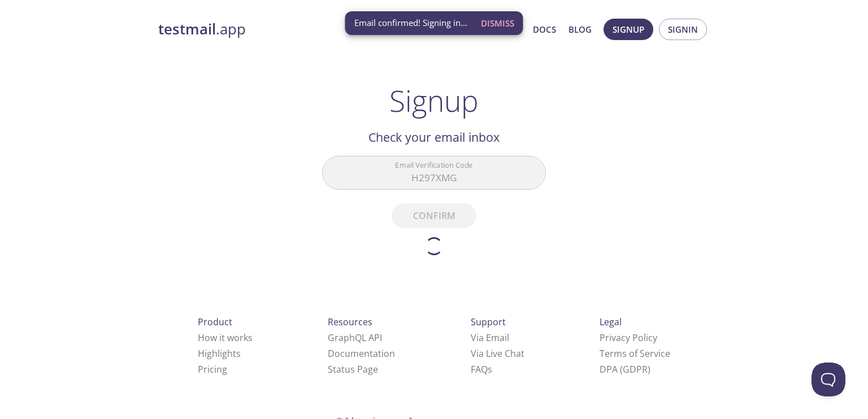 Image resolution: width=868 pixels, height=419 pixels. I want to click on span: Email confirmed! Signing in..., so click(411, 22).